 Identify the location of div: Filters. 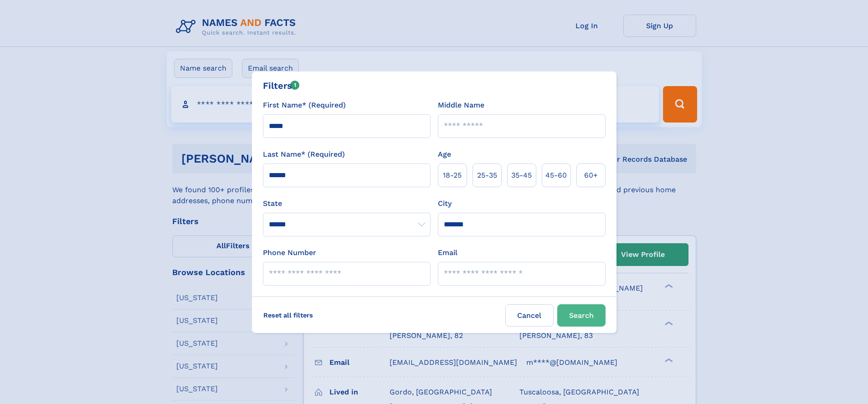
(281, 86).